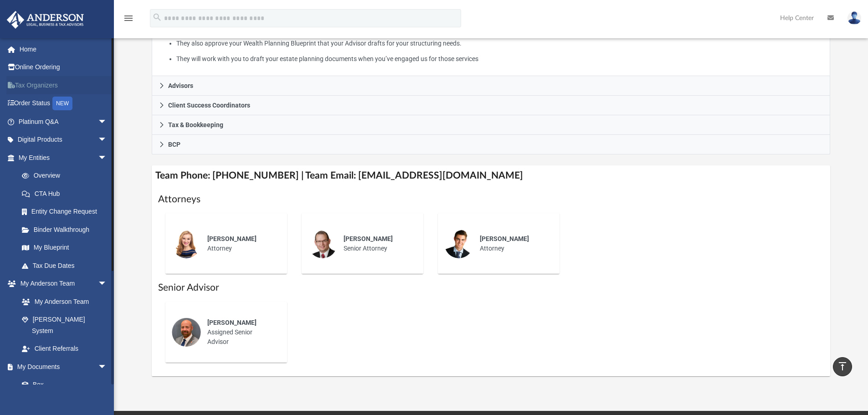 The image size is (868, 415). Describe the element at coordinates (492, 125) in the screenshot. I see `a: Tax & Bookkeeping` at that location.